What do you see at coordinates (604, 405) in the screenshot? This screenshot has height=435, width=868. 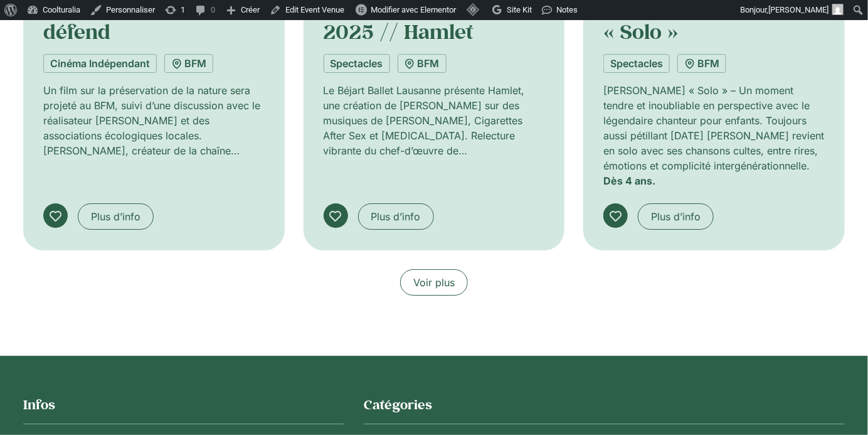 I see `h2: Catégories` at bounding box center [604, 405].